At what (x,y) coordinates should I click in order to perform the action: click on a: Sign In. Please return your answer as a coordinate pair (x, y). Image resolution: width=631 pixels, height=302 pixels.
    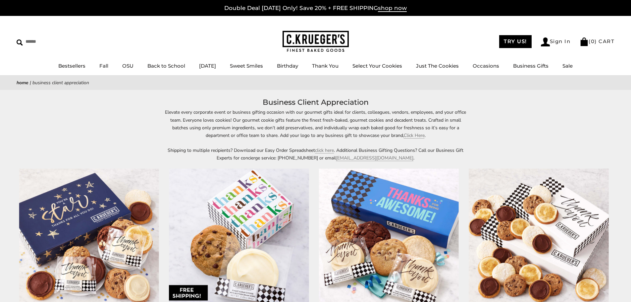
    Looking at the image, I should click on (556, 42).